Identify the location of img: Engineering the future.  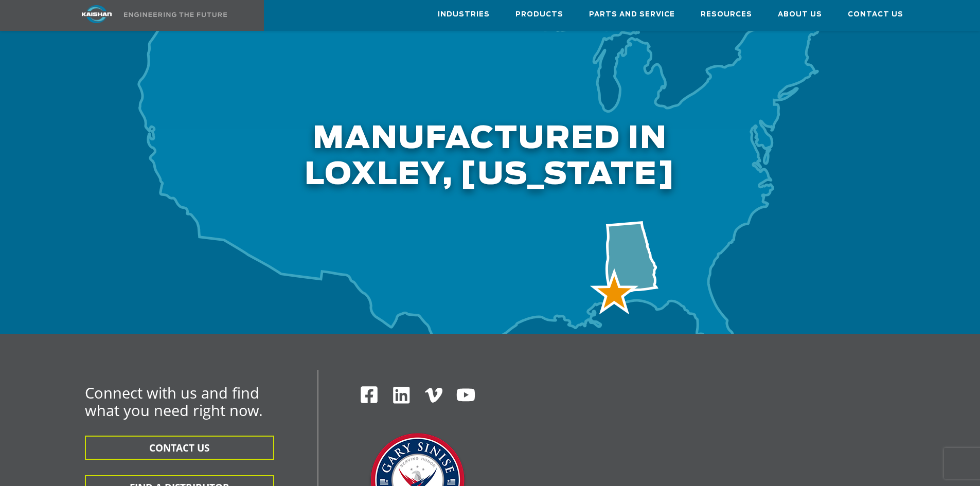
(175, 15).